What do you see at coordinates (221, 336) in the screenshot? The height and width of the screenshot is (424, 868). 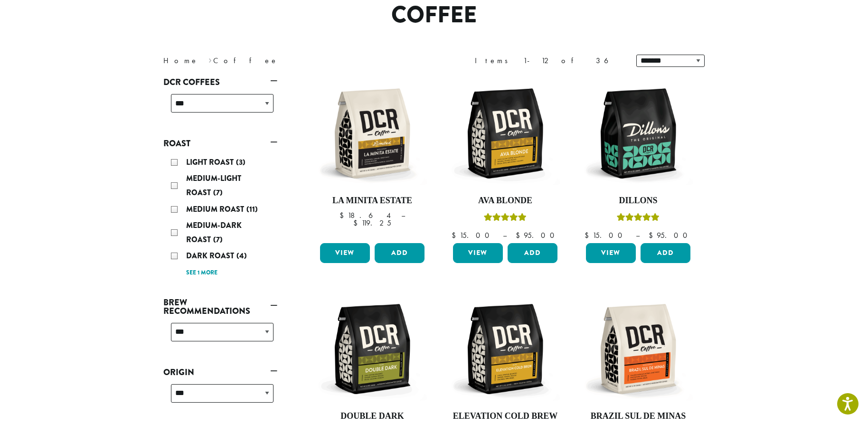 I see `div: Brew Recommendations` at bounding box center [221, 336].